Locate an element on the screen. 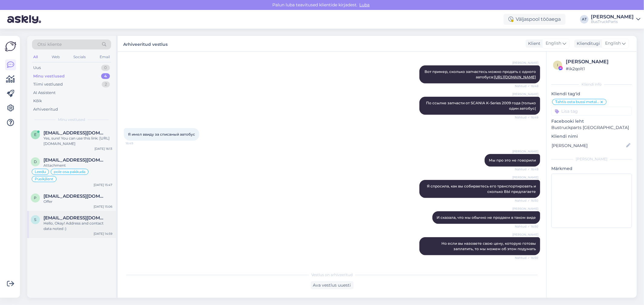 The width and height of the screenshot is (644, 305). span: dalys@techtransa.lt is located at coordinates (75, 160).